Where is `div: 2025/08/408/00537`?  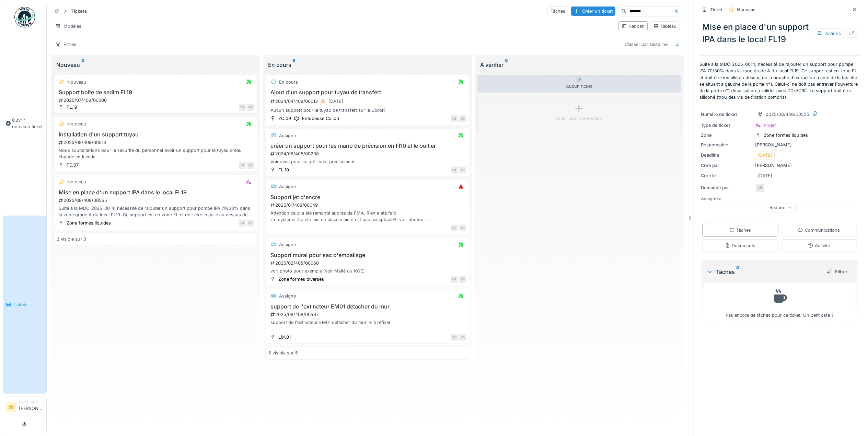 div: 2025/08/408/00537 is located at coordinates (368, 315).